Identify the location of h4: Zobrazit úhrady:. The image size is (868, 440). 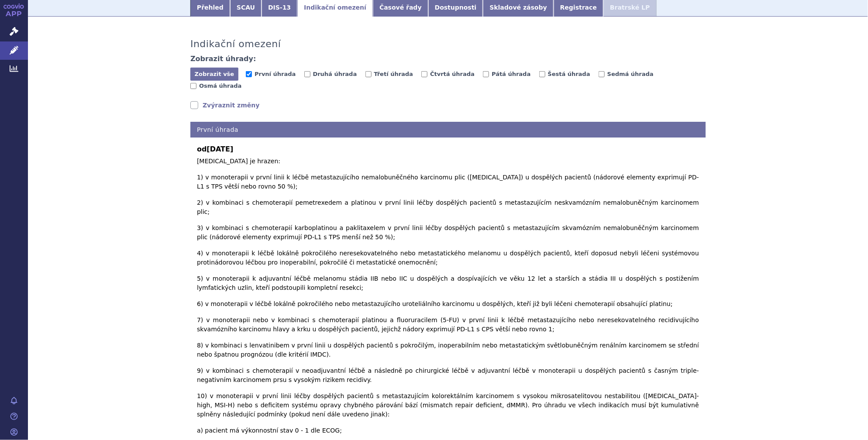
(223, 59).